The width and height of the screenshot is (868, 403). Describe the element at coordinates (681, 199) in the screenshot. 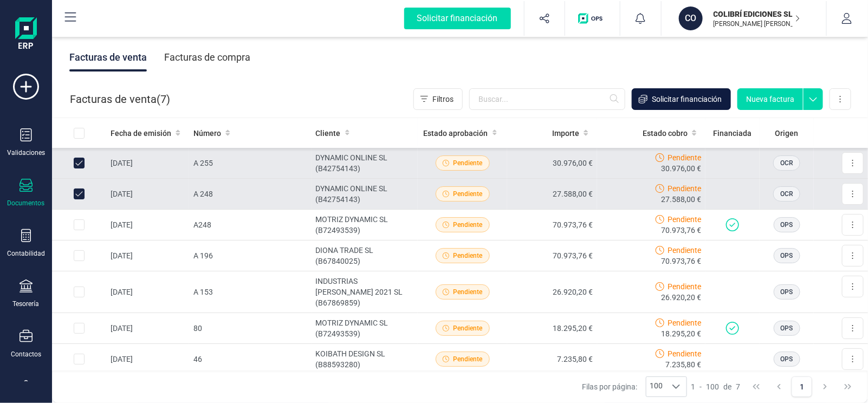

I see `span: 27.588,00 €` at that location.